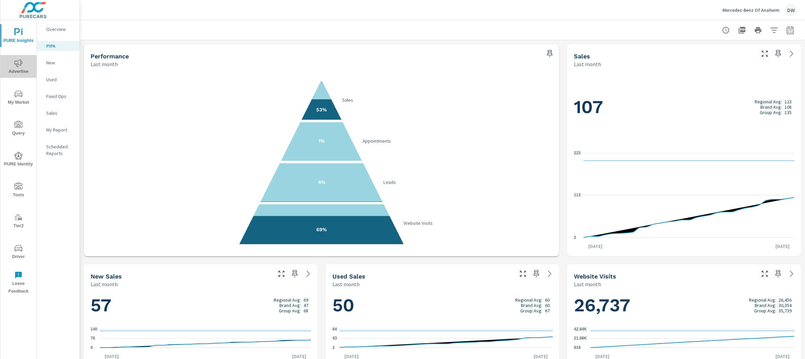 Image resolution: width=805 pixels, height=359 pixels. What do you see at coordinates (321, 141) in the screenshot?
I see `text: 1%` at bounding box center [321, 141].